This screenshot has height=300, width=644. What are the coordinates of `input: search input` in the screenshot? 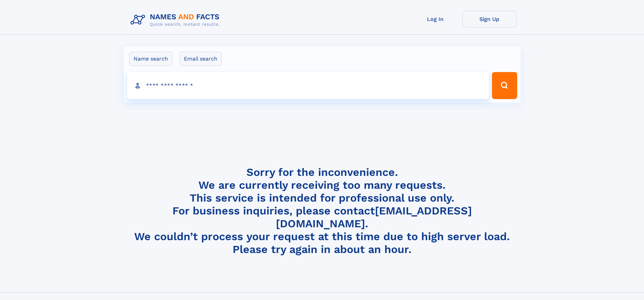 It's located at (308, 85).